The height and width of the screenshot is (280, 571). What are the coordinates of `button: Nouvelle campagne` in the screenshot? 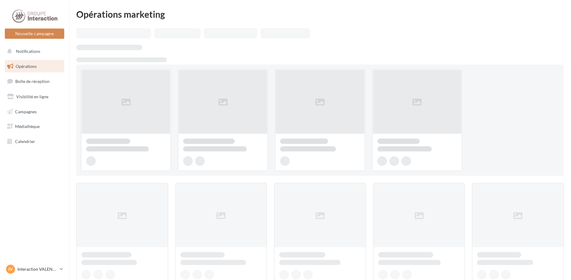 It's located at (35, 34).